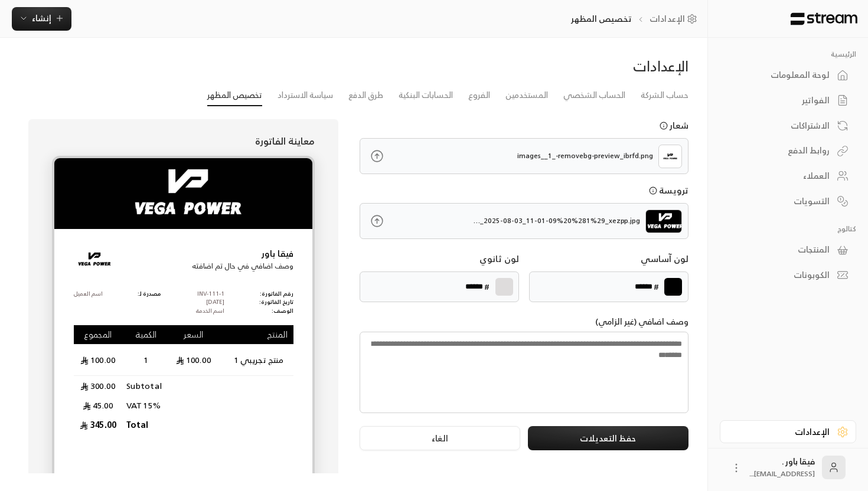  Describe the element at coordinates (243, 254) in the screenshot. I see `p: فيقا باور` at that location.